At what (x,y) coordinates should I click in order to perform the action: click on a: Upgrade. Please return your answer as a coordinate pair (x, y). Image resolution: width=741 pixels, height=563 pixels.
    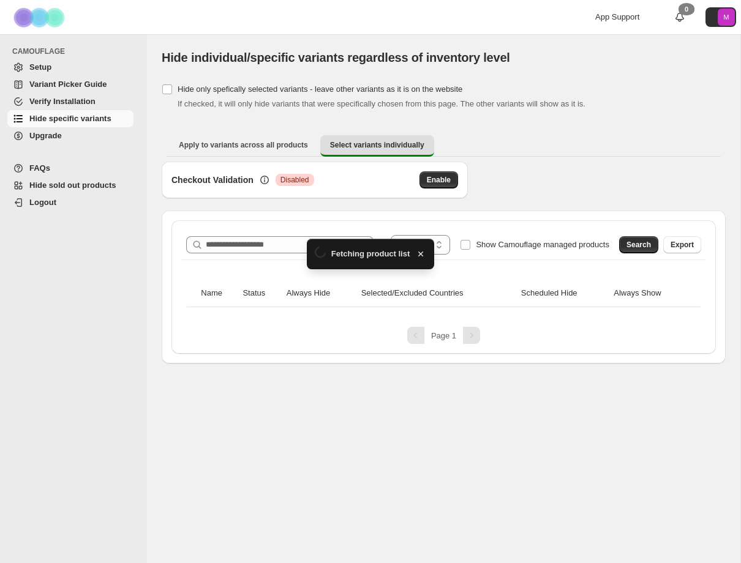
    Looking at the image, I should click on (70, 136).